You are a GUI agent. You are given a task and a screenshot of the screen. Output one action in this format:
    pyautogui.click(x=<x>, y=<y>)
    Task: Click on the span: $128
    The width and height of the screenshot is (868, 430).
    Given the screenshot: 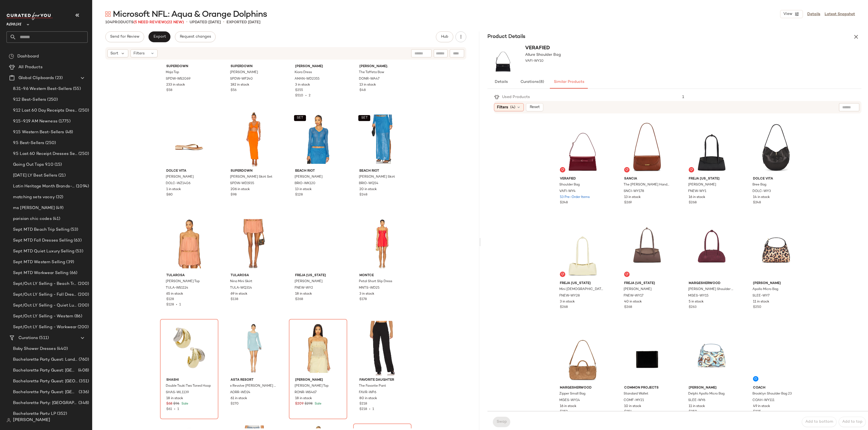 What is the action you would take?
    pyautogui.click(x=299, y=195)
    